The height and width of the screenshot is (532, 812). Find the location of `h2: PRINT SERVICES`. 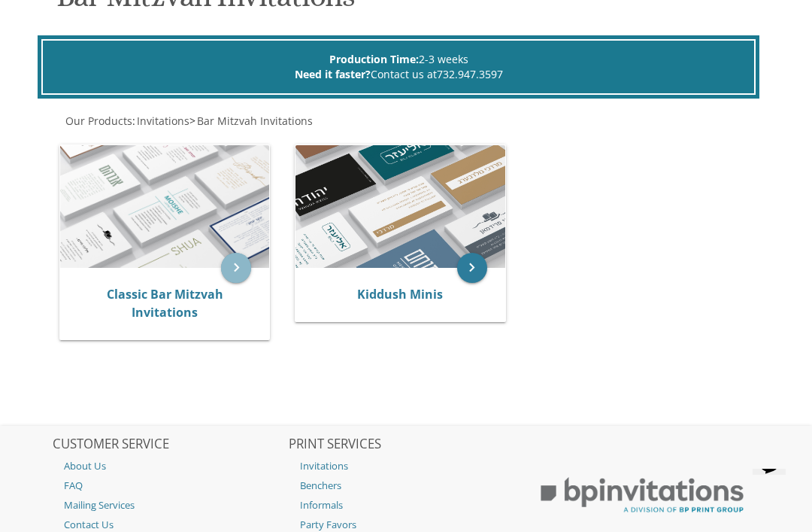

h2: PRINT SERVICES is located at coordinates (406, 445).